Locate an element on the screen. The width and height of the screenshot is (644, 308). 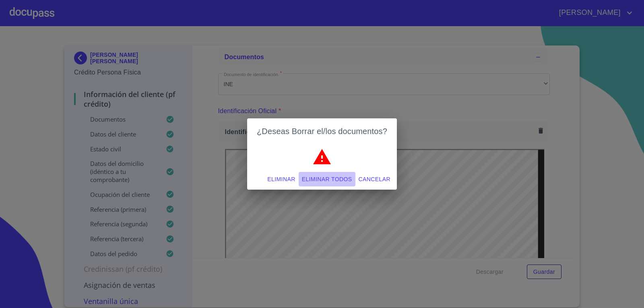
h2: ¿Deseas Borrar el/los documentos? is located at coordinates (322, 131).